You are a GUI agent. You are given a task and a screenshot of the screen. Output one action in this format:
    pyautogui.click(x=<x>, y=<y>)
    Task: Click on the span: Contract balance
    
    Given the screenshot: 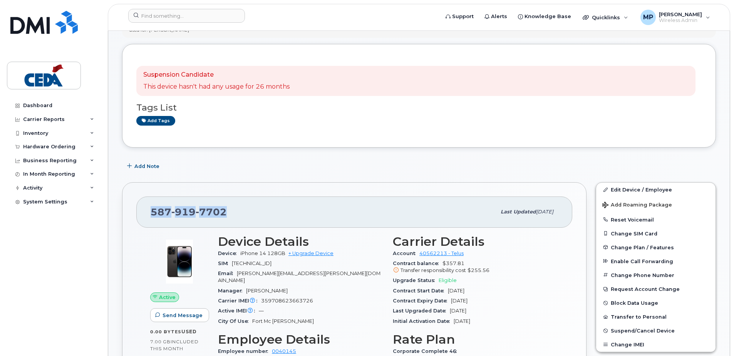 What is the action you would take?
    pyautogui.click(x=417, y=263)
    